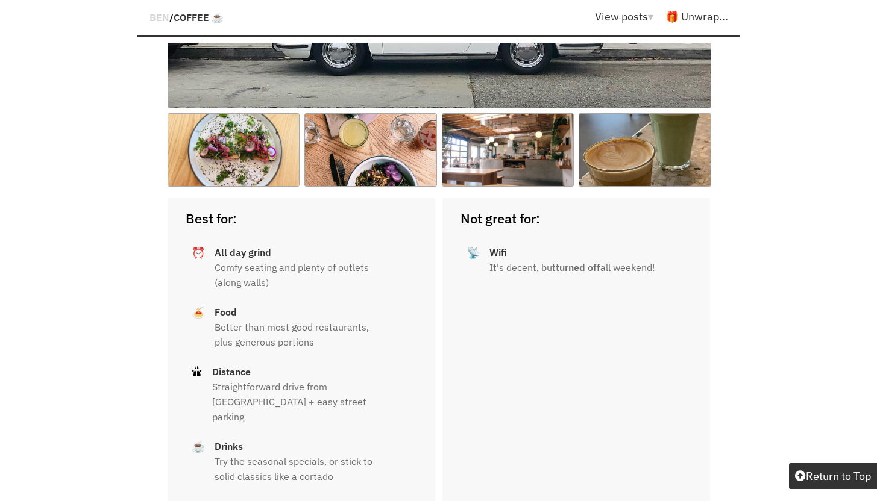 This screenshot has width=877, height=501. Describe the element at coordinates (307, 275) in the screenshot. I see `p: Comfy seating and plenty of outlets (along walls)` at that location.